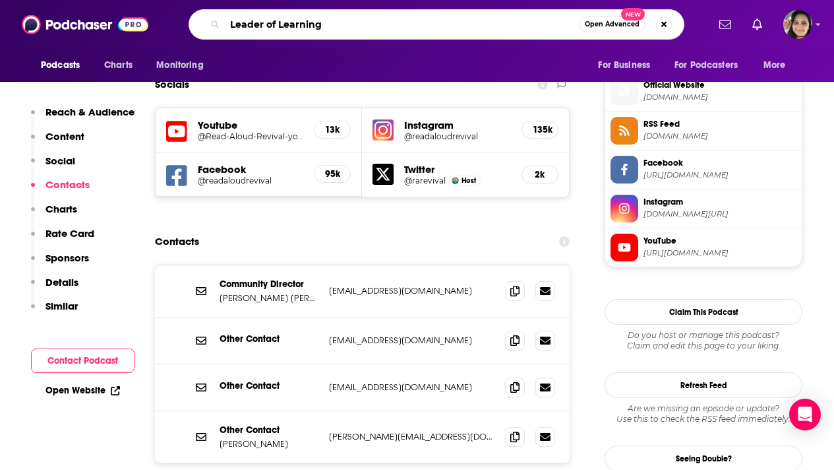  Describe the element at coordinates (455, 180) in the screenshot. I see `img: Sarah Mackenzie` at that location.